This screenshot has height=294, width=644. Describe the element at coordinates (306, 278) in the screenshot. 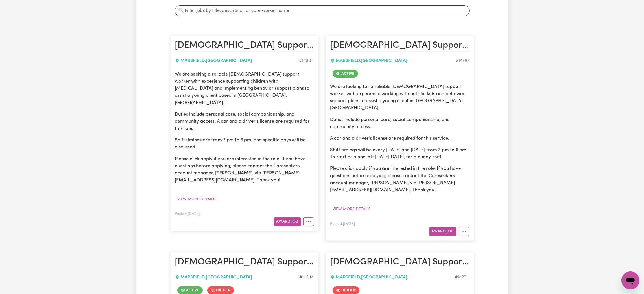

I see `div: Job ID #14344` at that location.